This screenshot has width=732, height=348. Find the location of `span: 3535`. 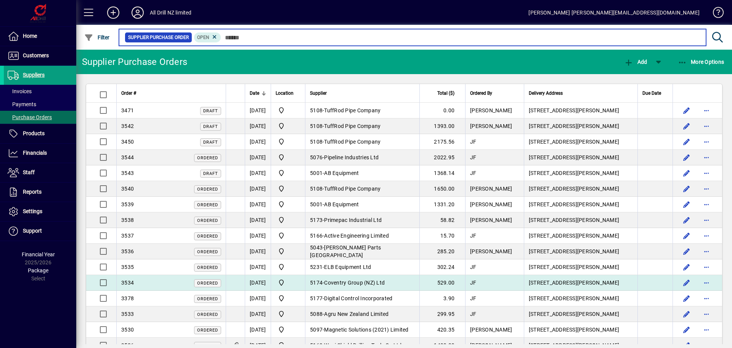

span: 3535 is located at coordinates (127, 267).